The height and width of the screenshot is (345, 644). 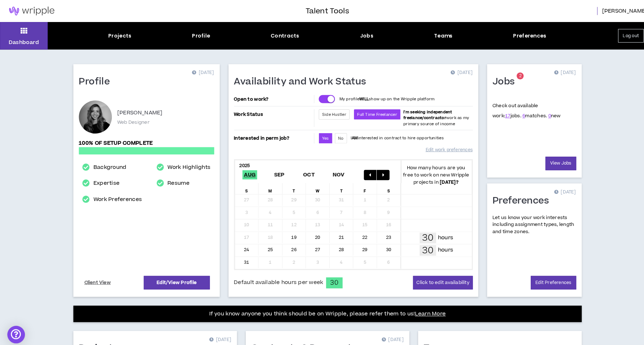 What do you see at coordinates (269, 98) in the screenshot?
I see `p: Open to work?` at bounding box center [269, 98].